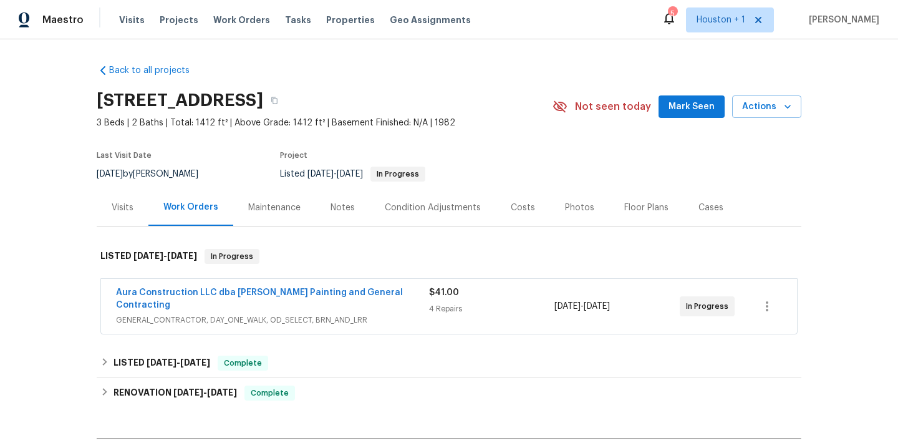 This screenshot has height=448, width=898. Describe the element at coordinates (274, 100) in the screenshot. I see `button: Copy Address` at that location.